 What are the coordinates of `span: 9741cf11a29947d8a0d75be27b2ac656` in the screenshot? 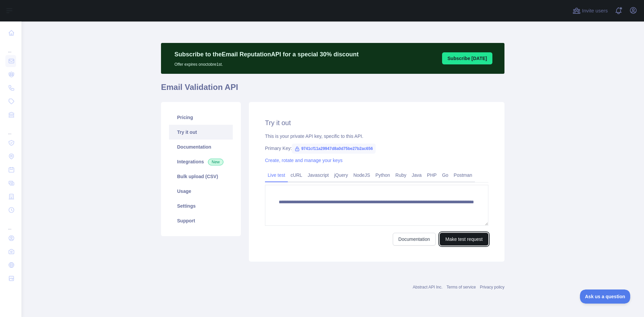 It's located at (334, 149).